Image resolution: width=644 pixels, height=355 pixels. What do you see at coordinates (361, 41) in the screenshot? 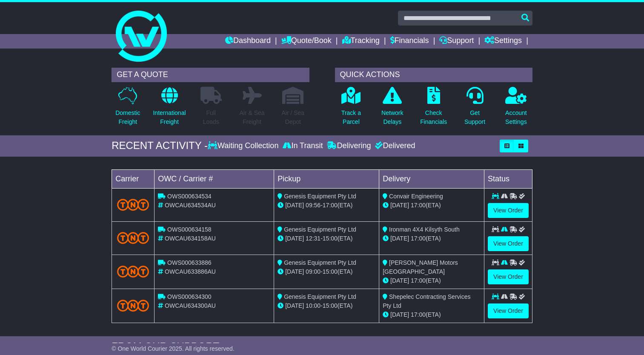
I see `a: Tracking` at bounding box center [361, 41].